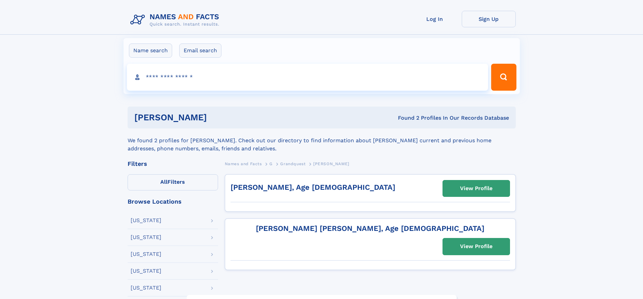 The width and height of the screenshot is (643, 299). I want to click on label: Email search, so click(200, 51).